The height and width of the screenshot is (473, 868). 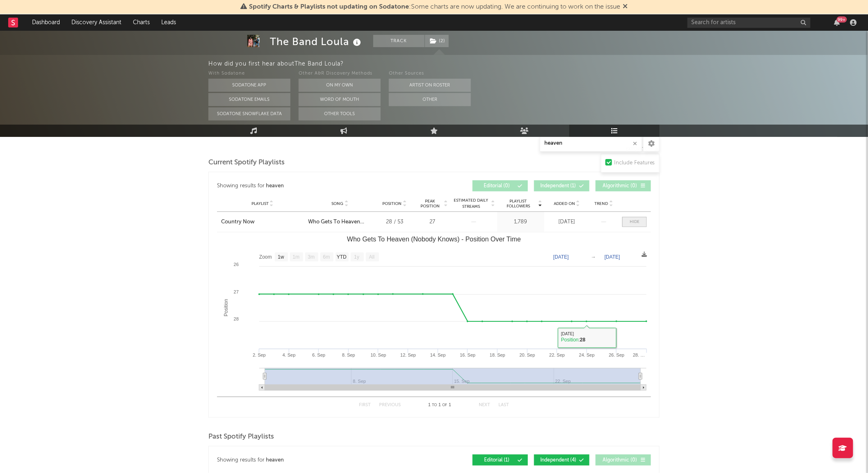 I want to click on button: Independent(1), so click(x=562, y=185).